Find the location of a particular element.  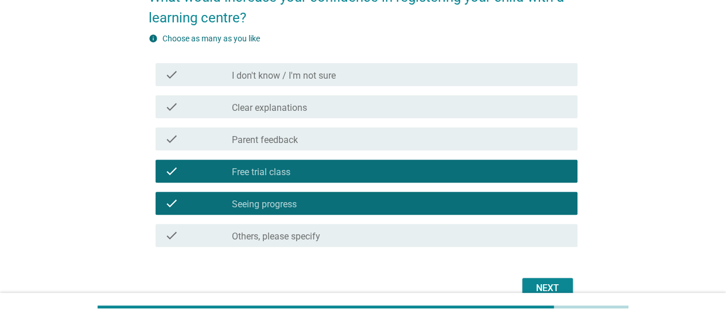

label: Parent feedback is located at coordinates (265, 140).